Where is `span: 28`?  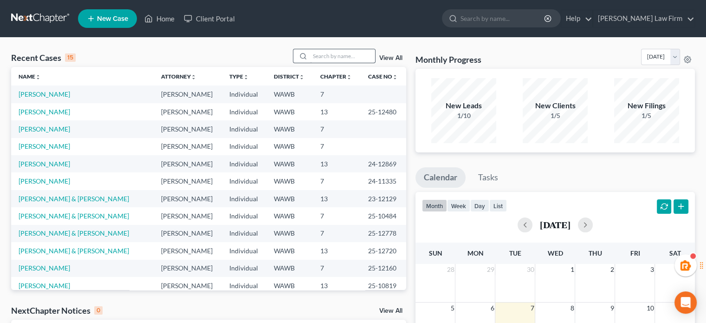
span: 28 is located at coordinates (450, 269).